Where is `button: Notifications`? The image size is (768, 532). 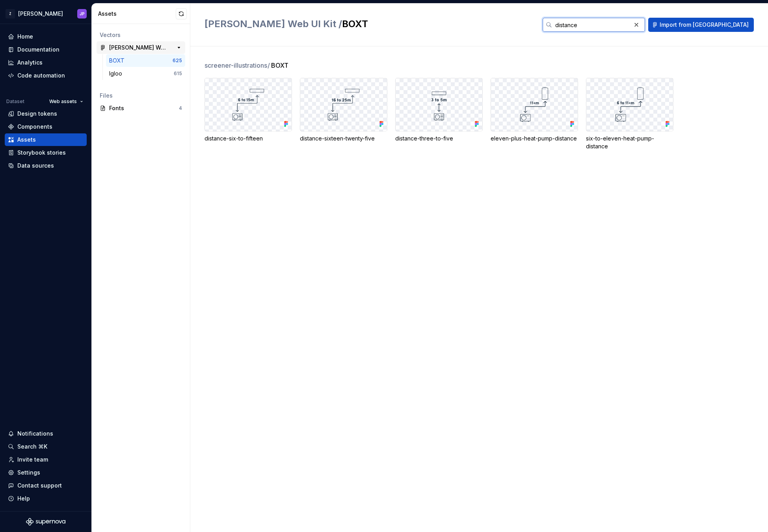 button: Notifications is located at coordinates (46, 434).